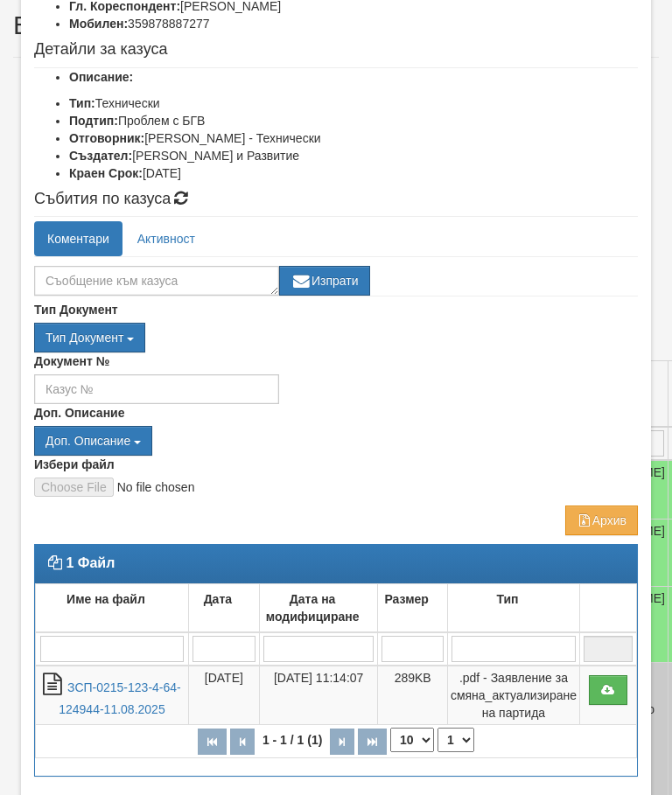 The width and height of the screenshot is (672, 795). What do you see at coordinates (106, 173) in the screenshot?
I see `b: Краен Срок:` at bounding box center [106, 173].